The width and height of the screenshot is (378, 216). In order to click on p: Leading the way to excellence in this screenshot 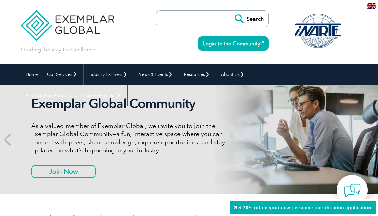, I will do `click(58, 50)`.